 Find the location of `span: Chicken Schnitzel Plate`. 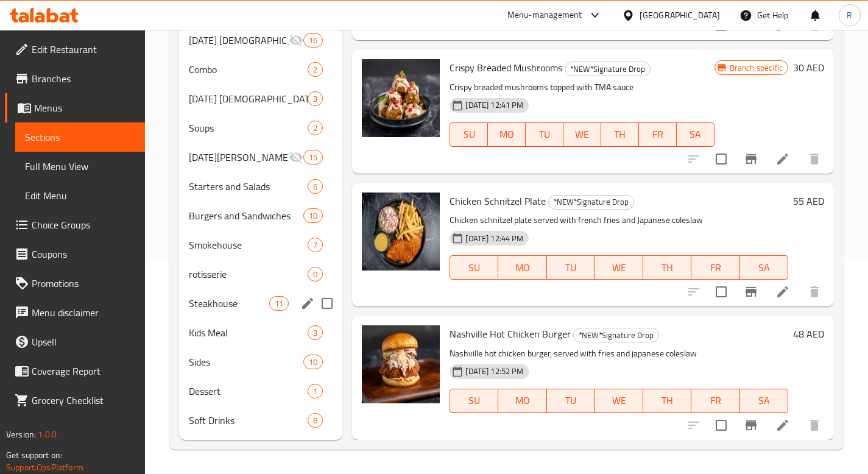

span: Chicken Schnitzel Plate is located at coordinates (498, 201).